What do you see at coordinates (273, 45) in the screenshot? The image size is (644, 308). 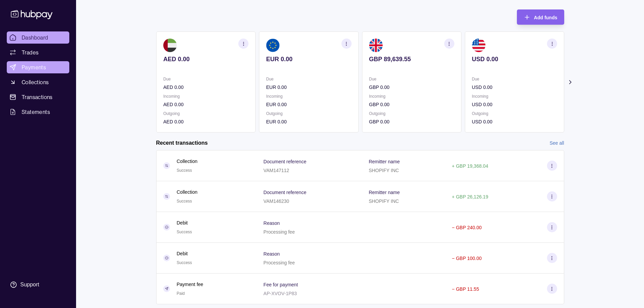 I see `img: eu` at bounding box center [273, 45].